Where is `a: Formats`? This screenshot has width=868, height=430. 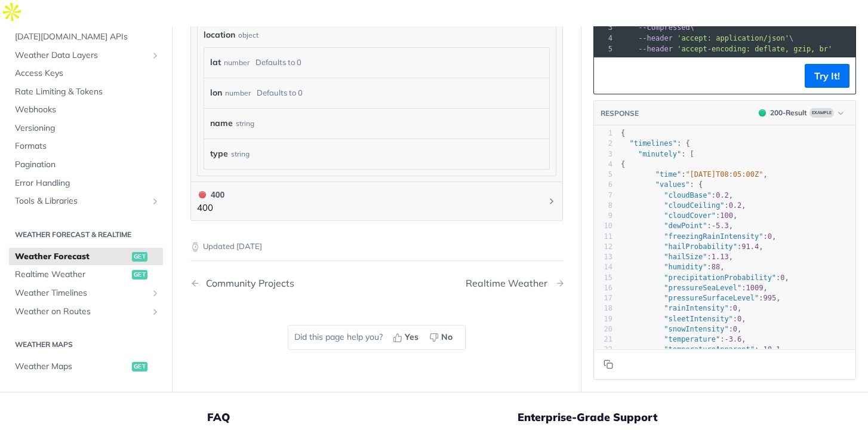 a: Formats is located at coordinates (86, 146).